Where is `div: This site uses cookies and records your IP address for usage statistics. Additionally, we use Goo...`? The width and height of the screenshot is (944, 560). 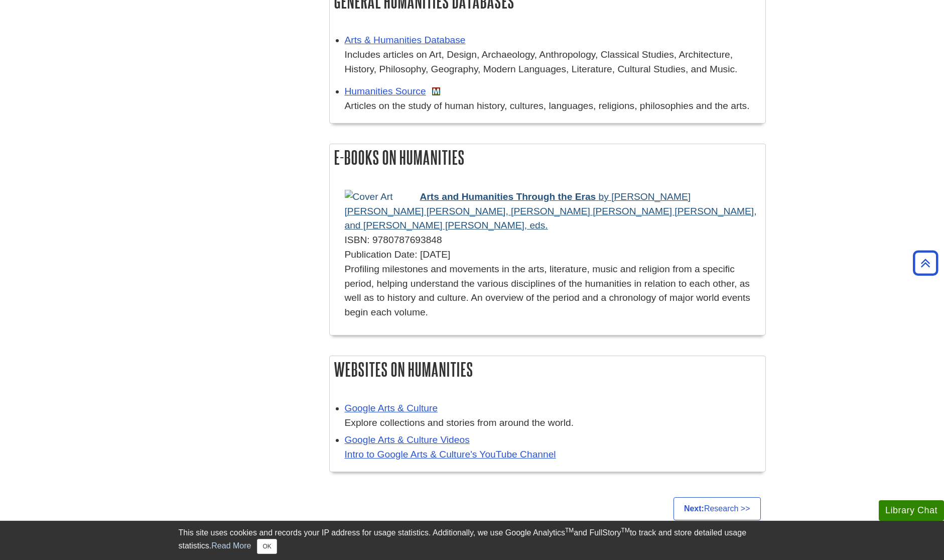
div: This site uses cookies and records your IP address for usage statistics. Additionally, we use Goo... is located at coordinates (473, 540).